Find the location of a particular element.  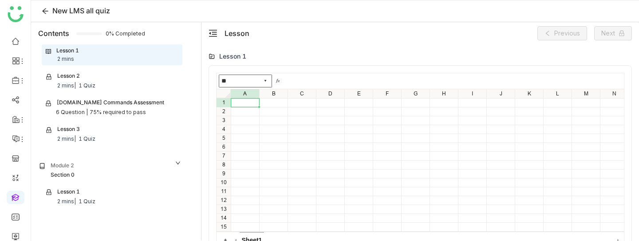

button: menu-fold is located at coordinates (213, 33).